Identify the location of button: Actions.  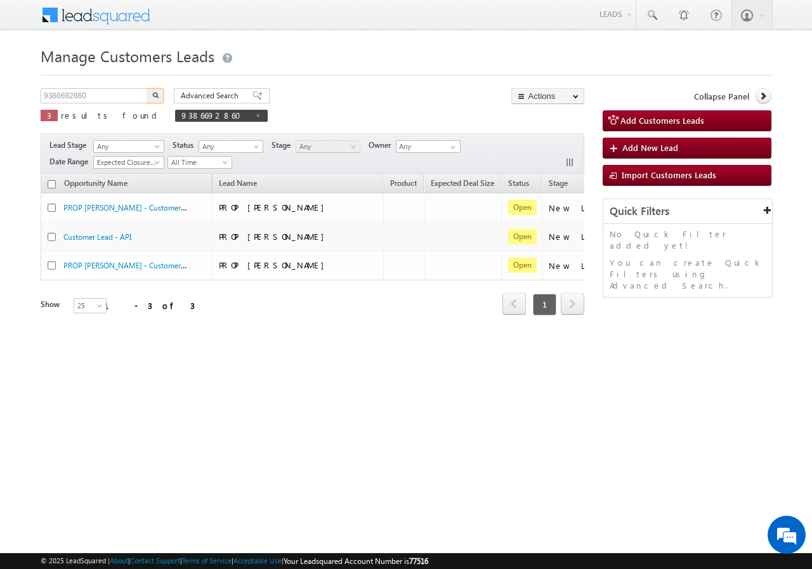
(548, 96).